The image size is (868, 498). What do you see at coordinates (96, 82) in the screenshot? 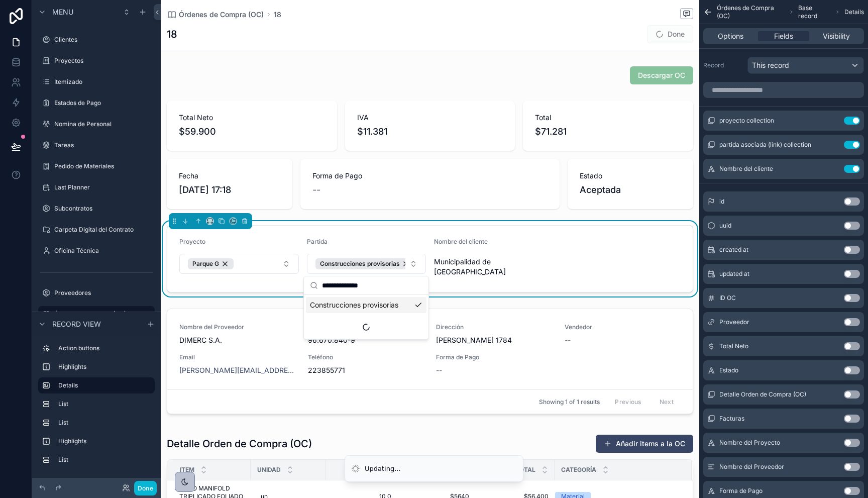
I see `a: Itemizado` at bounding box center [96, 82].